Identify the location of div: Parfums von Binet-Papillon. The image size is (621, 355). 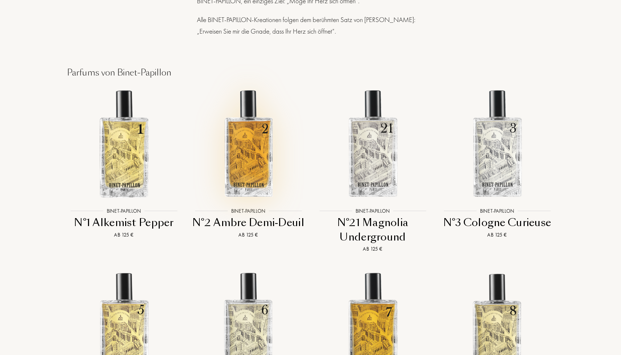
(311, 73).